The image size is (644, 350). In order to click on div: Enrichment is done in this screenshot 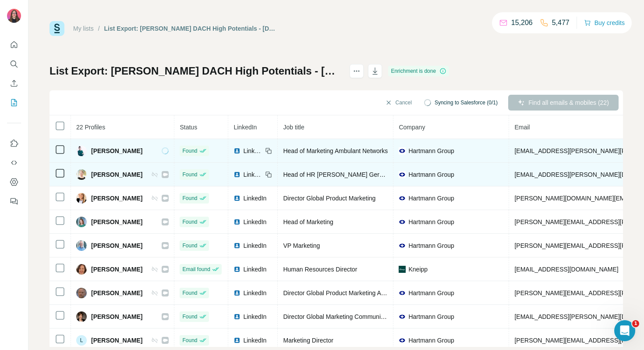, I will do `click(419, 71)`.